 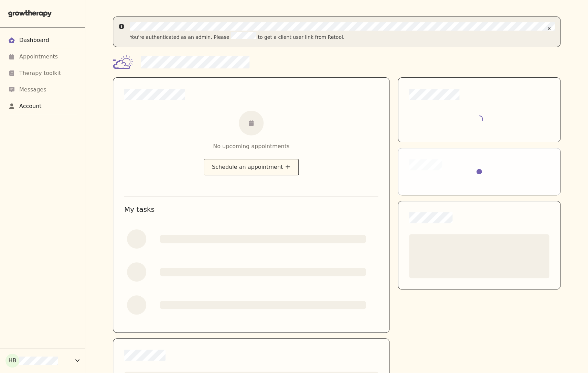 I want to click on div: Therapy toolkit, so click(x=40, y=73).